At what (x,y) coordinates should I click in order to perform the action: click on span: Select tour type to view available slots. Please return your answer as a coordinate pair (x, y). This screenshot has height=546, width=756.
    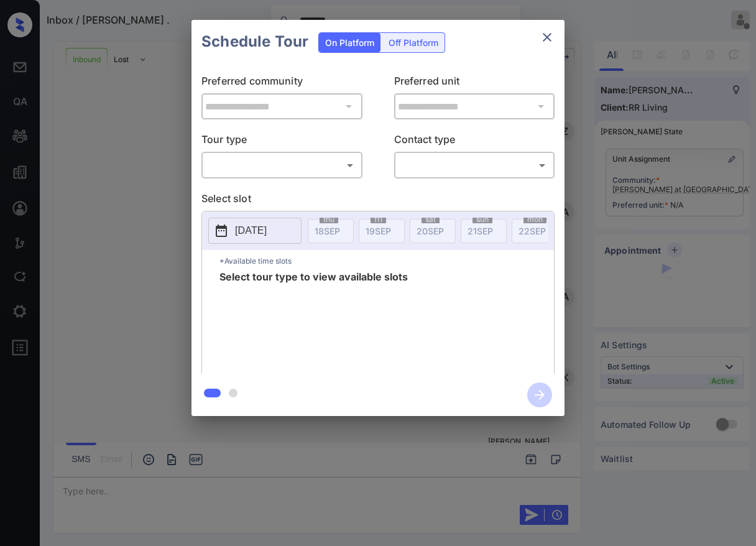
    Looking at the image, I should click on (313, 322).